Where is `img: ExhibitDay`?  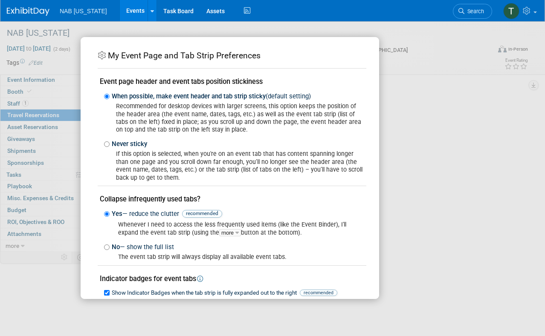
img: ExhibitDay is located at coordinates (28, 12).